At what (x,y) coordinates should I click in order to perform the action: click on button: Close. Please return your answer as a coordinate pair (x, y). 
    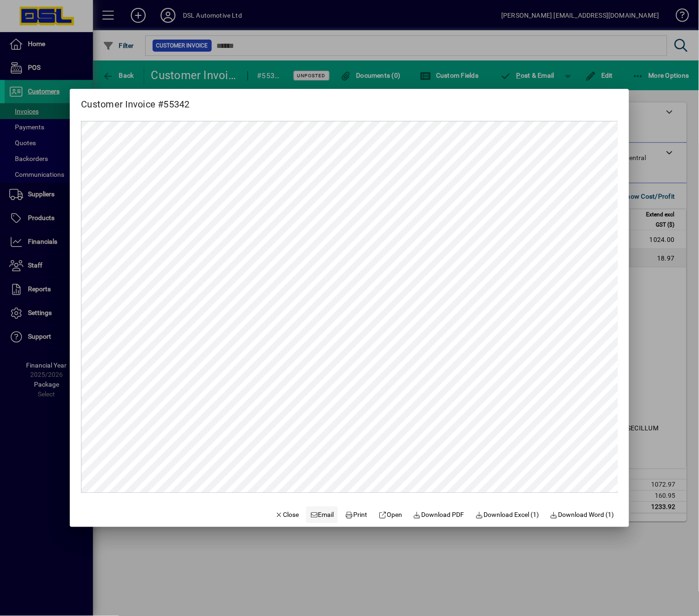
    Looking at the image, I should click on (287, 515).